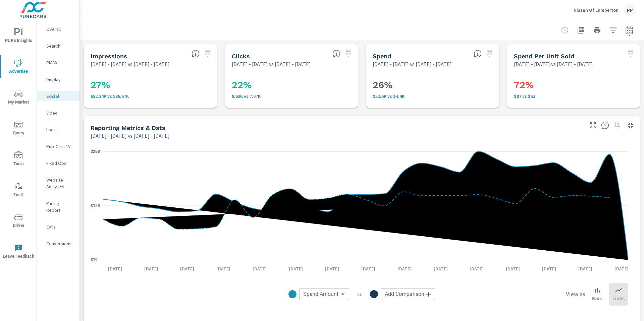  Describe the element at coordinates (60, 207) in the screenshot. I see `p: Pacing Report` at that location.